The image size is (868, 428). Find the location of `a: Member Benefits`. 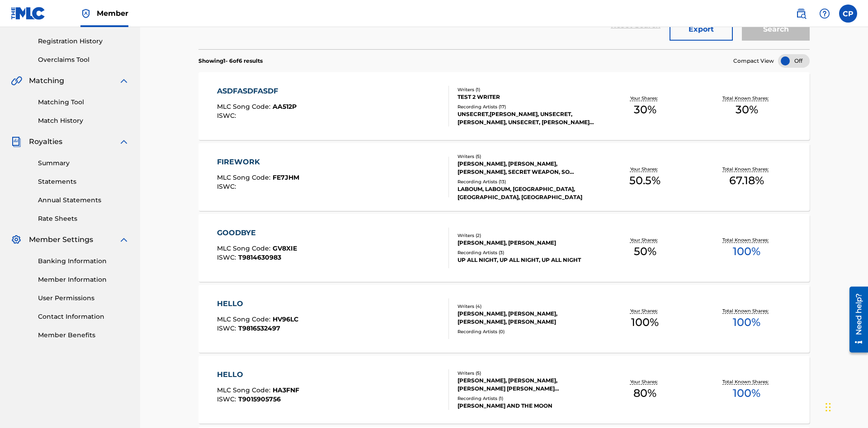

a: Member Benefits is located at coordinates (83, 335).